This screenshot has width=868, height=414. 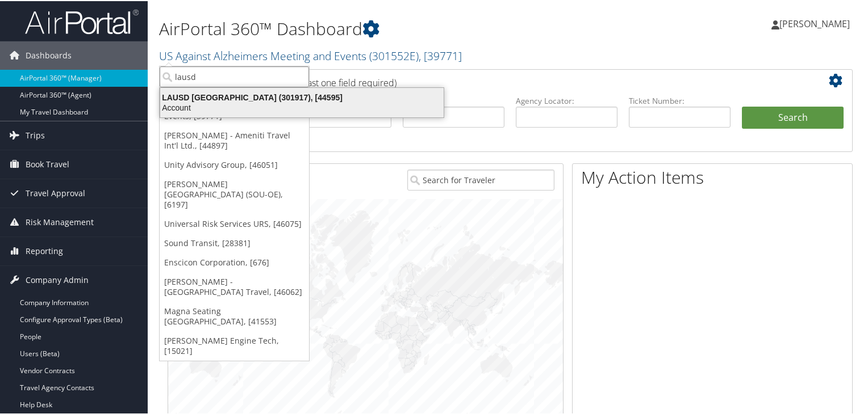 What do you see at coordinates (234, 223) in the screenshot?
I see `a: Universal Risk Services URS, [46075]` at bounding box center [234, 223].